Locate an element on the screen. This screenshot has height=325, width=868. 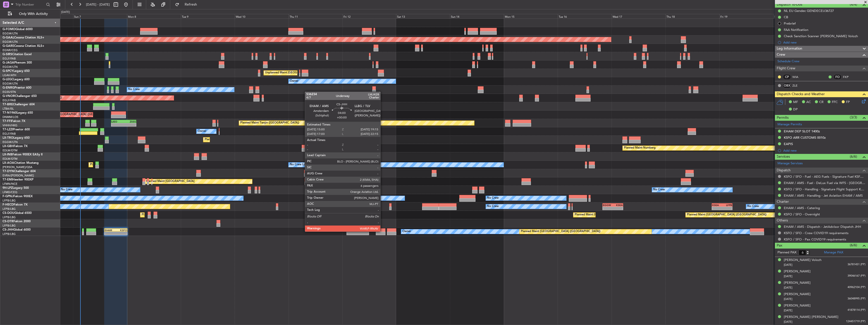
a: T7-EMIHawker 900XP is located at coordinates (18, 180).